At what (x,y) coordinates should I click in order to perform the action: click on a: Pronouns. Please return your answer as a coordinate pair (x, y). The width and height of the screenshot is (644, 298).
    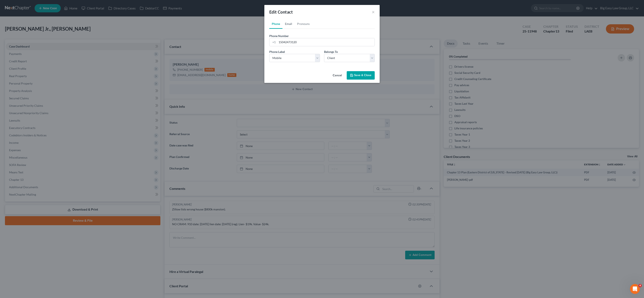
    Looking at the image, I should click on (303, 24).